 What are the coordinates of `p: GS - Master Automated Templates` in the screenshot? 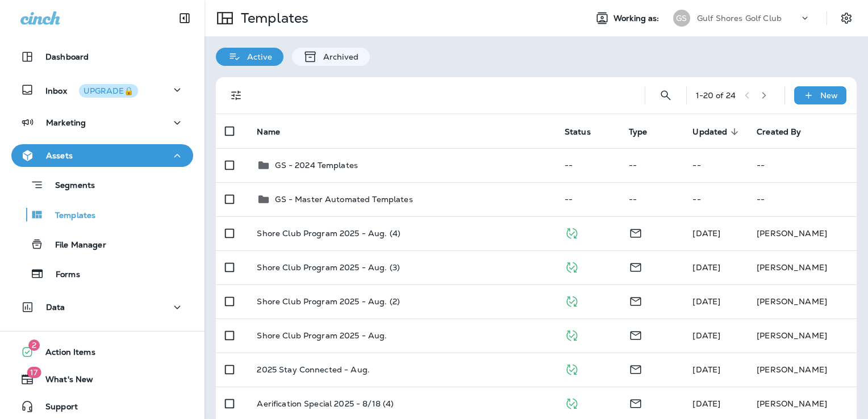 It's located at (344, 199).